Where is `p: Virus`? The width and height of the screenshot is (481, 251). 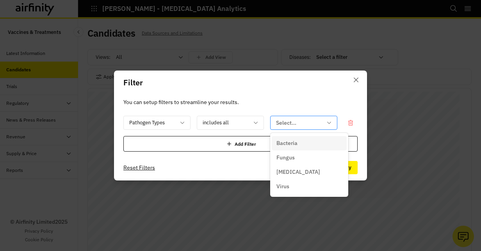 p: Virus is located at coordinates (282, 186).